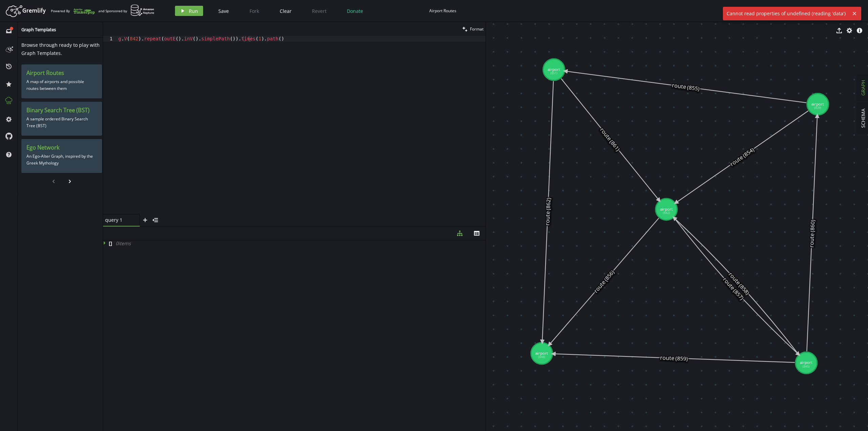  Describe the element at coordinates (62, 73) in the screenshot. I see `h3: Airport Routes` at that location.